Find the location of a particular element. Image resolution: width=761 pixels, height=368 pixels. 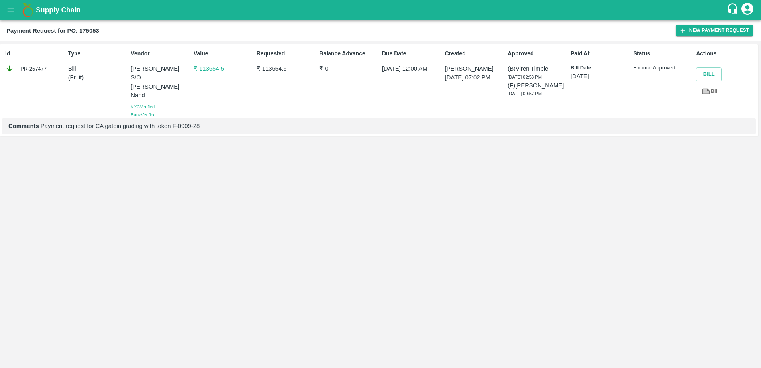

div: customer-support is located at coordinates (733, 10).